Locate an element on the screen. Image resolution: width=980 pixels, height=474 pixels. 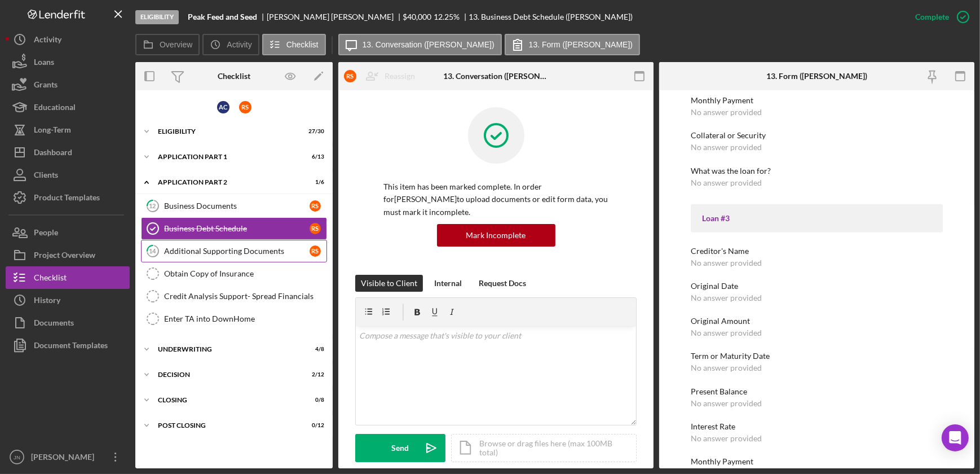
div: People is located at coordinates (45, 234).